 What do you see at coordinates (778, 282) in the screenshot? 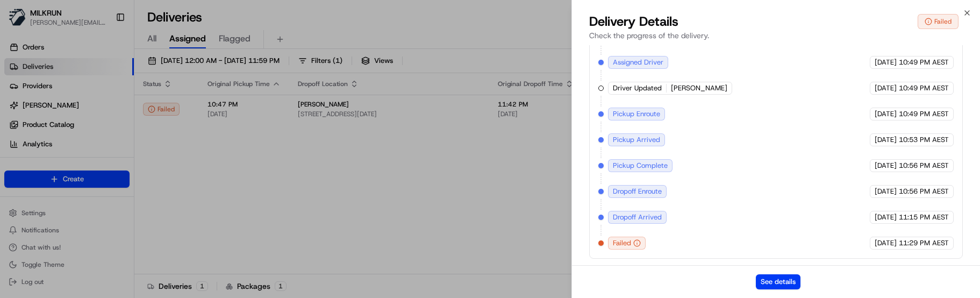
I see `button: See details` at bounding box center [778, 282].